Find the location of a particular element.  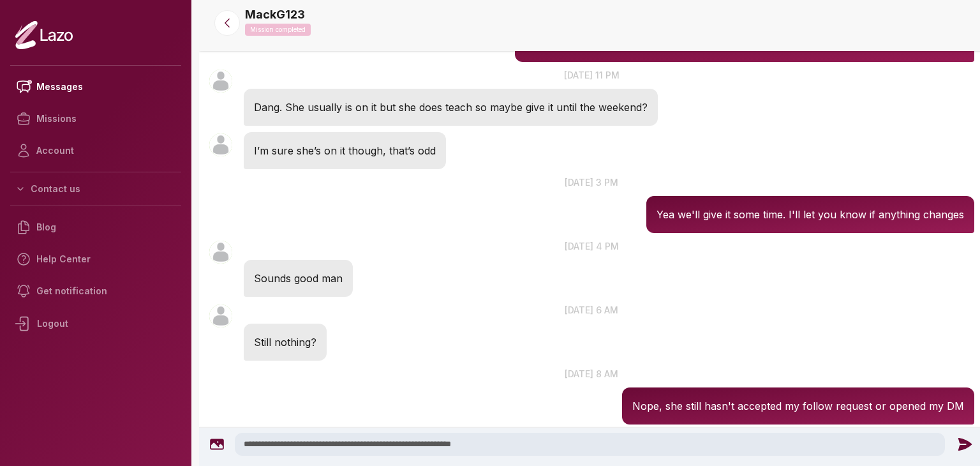

a: Help Center is located at coordinates (95, 259).